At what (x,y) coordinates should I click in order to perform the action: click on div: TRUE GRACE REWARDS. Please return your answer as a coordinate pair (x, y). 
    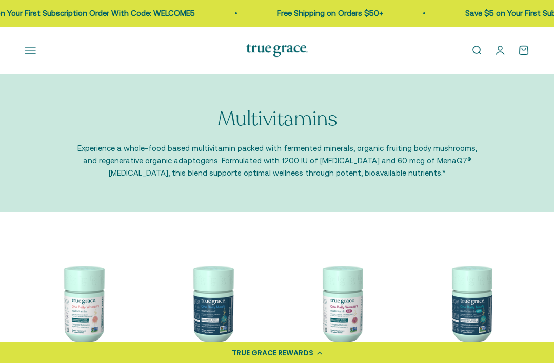
    Looking at the image, I should click on (273, 353).